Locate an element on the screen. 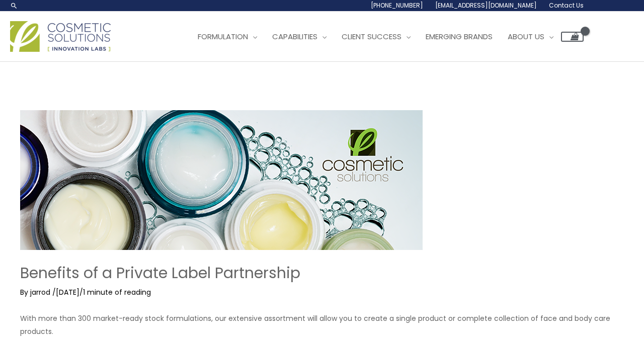  span: Contact Us is located at coordinates (566, 5).